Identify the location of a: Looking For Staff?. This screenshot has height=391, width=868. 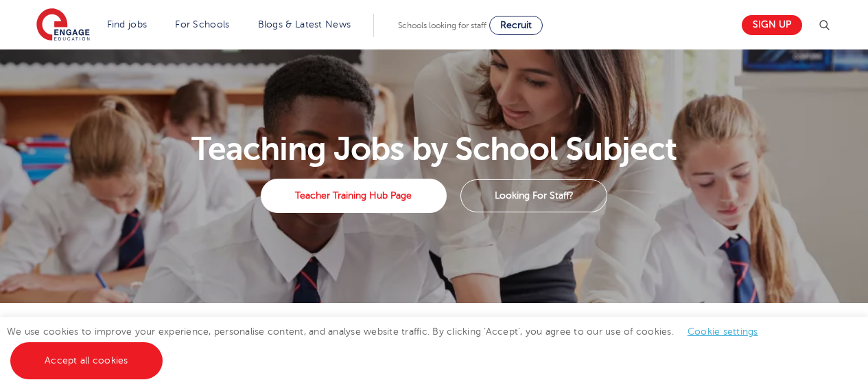
(534, 196).